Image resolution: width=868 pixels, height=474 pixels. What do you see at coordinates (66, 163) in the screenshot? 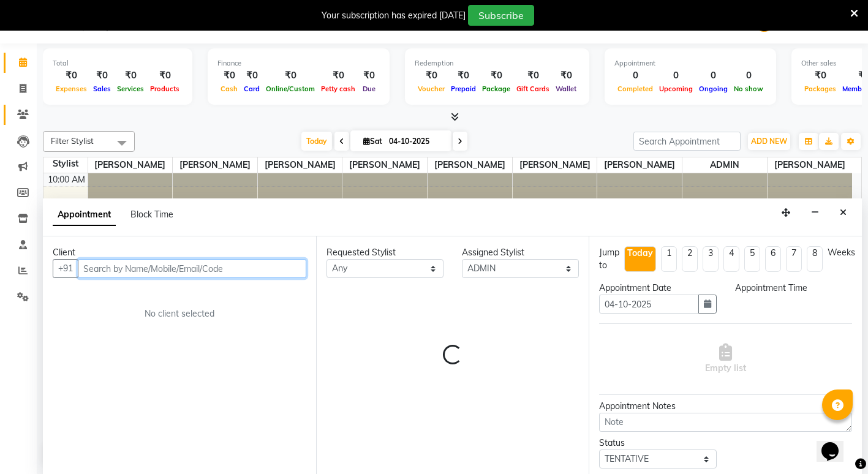
I see `div: Stylist` at bounding box center [66, 163].